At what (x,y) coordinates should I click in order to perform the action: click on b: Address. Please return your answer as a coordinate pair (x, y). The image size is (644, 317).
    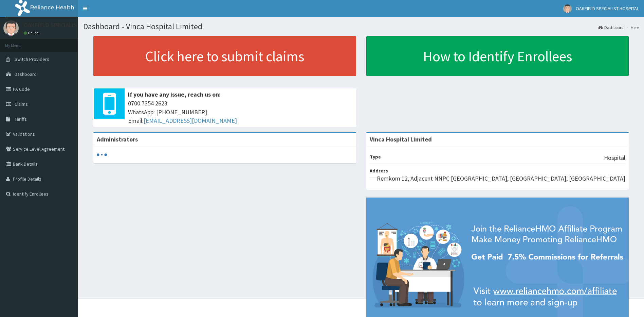
    Looking at the image, I should click on (379, 171).